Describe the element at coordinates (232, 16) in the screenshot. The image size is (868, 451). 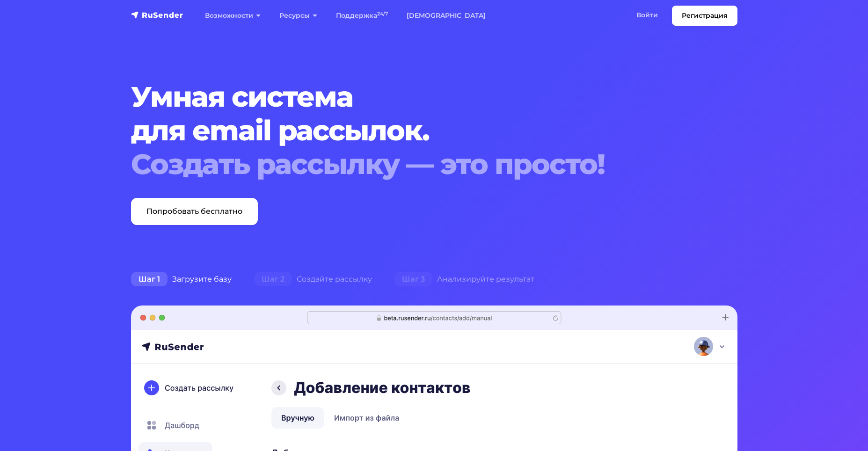
I see `a: Возможности` at that location.